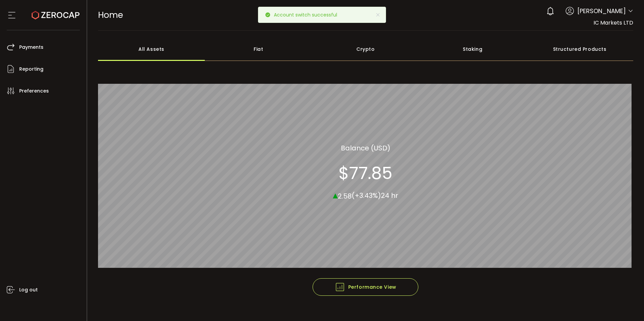 Image resolution: width=644 pixels, height=321 pixels. What do you see at coordinates (31, 69) in the screenshot?
I see `span: Reporting` at bounding box center [31, 69].